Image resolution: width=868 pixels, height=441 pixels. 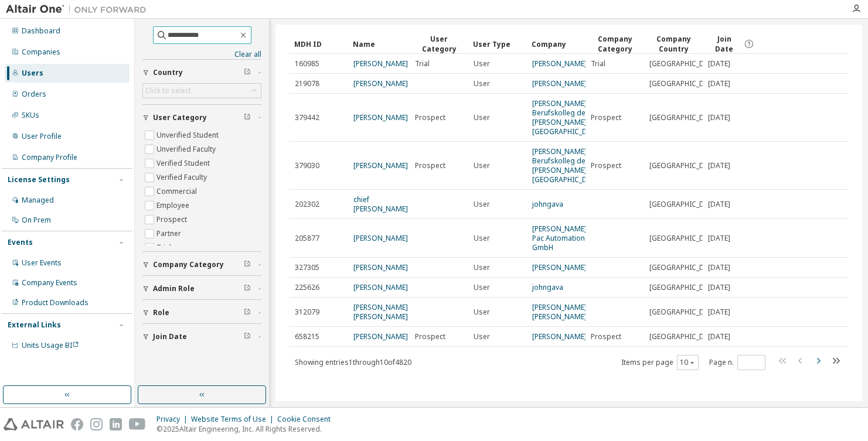 What do you see at coordinates (202, 288) in the screenshot?
I see `button: Admin Role` at bounding box center [202, 288].